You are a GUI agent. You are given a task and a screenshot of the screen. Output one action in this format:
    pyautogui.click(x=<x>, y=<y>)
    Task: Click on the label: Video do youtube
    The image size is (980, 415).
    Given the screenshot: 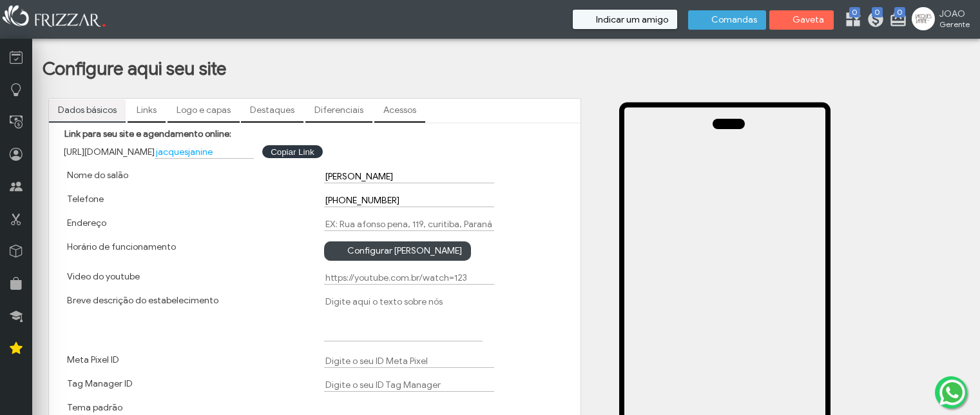 What is the action you would take?
    pyautogui.click(x=103, y=276)
    